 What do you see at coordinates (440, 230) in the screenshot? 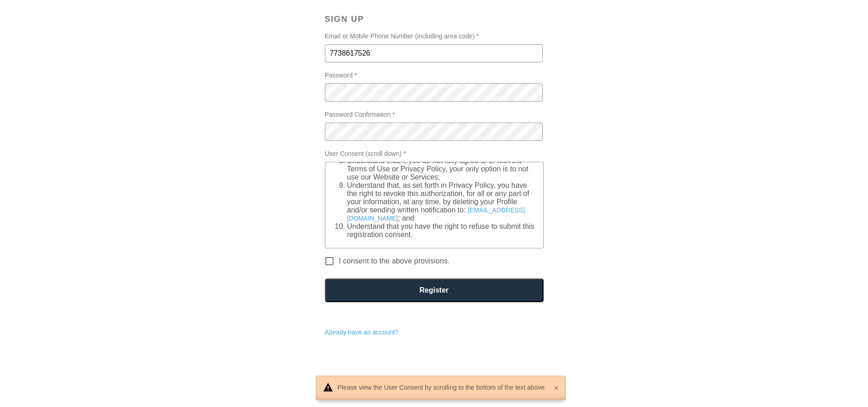
I see `span: Understand that you have the right to refuse to submit this registration consent.` at bounding box center [440, 230].